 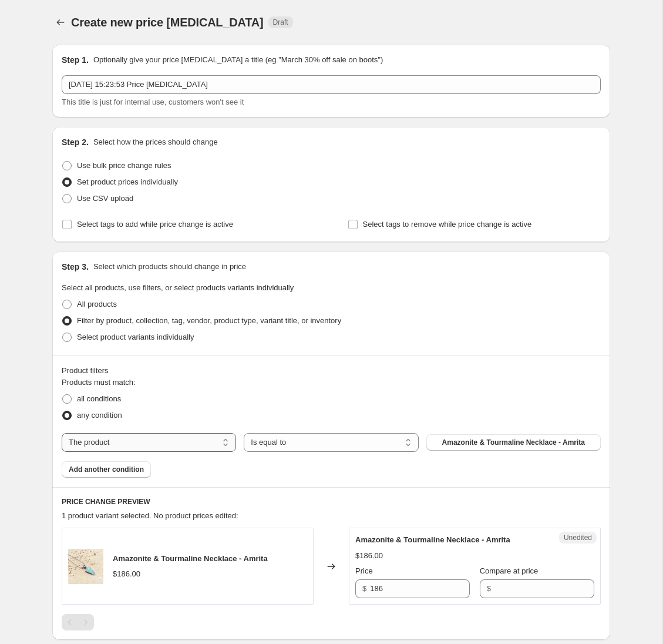 I want to click on input: 30% off holiday sale, so click(x=331, y=85).